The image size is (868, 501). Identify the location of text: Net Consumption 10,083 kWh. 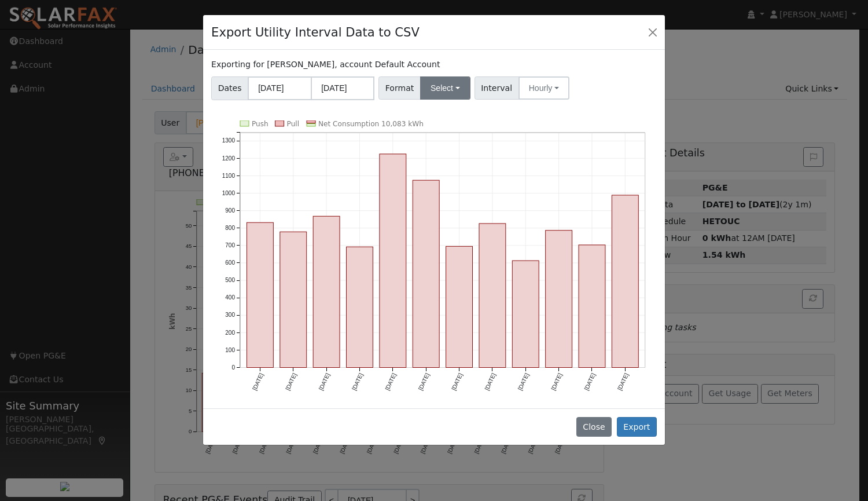
(371, 124).